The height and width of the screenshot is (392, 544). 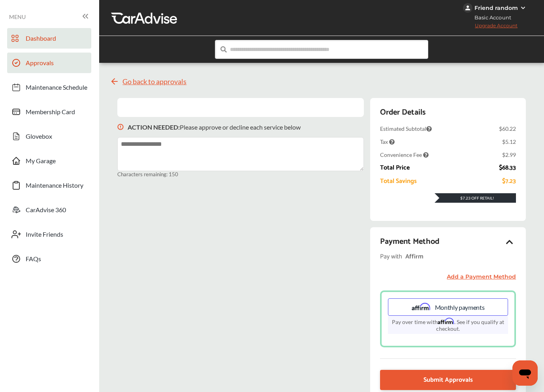 What do you see at coordinates (403, 113) in the screenshot?
I see `div: Order Details` at bounding box center [403, 113].